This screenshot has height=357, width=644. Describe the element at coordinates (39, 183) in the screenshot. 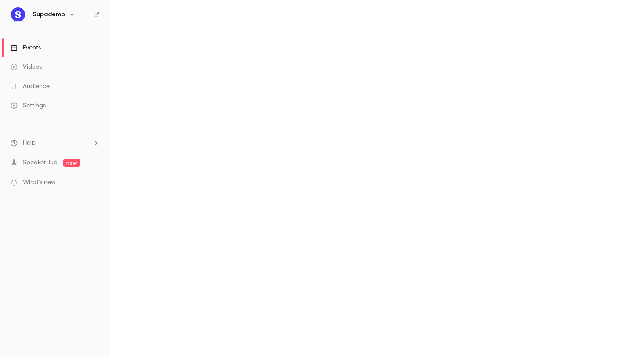

I see `span: What's new` at that location.